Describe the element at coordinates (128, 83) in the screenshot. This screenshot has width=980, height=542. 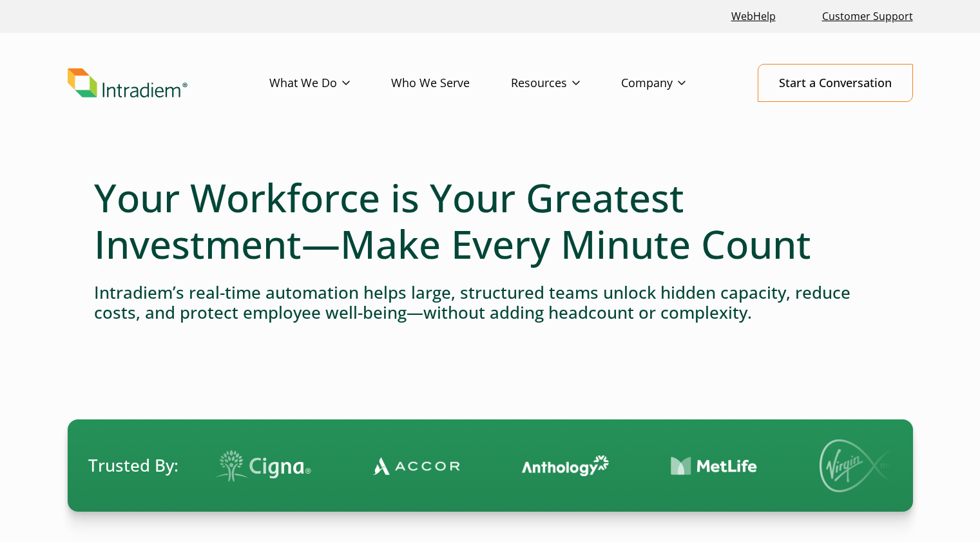
I see `img: Intradiem` at that location.